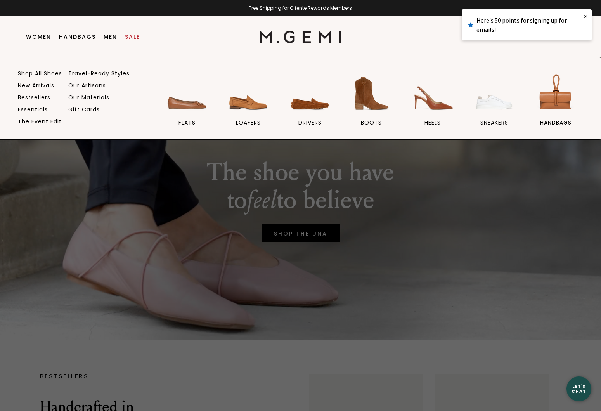 This screenshot has width=601, height=411. I want to click on a: sneakers, so click(494, 106).